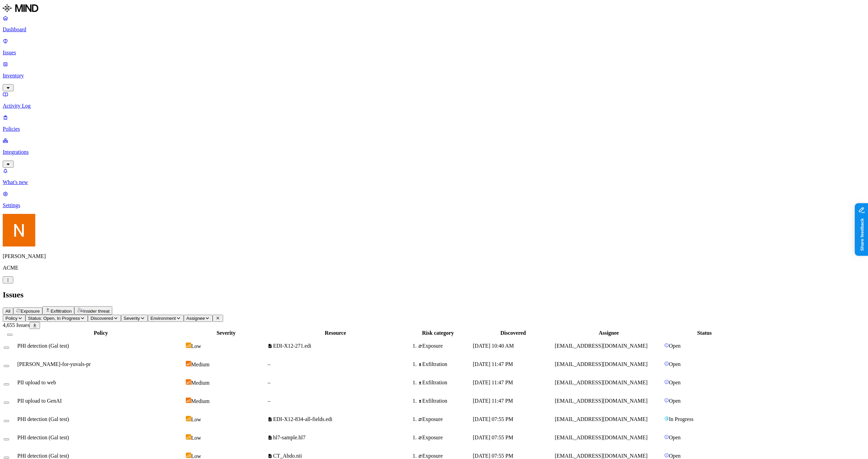  Describe the element at coordinates (434, 199) in the screenshot. I see `a: Settings` at that location.